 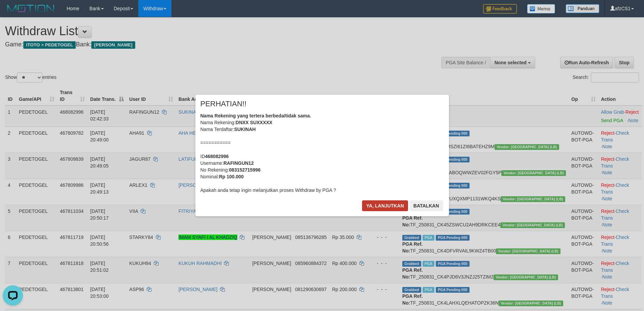 What do you see at coordinates (256, 116) in the screenshot?
I see `b: Nama Rekening yang tertera berbeda/tidak sama.` at bounding box center [256, 116].